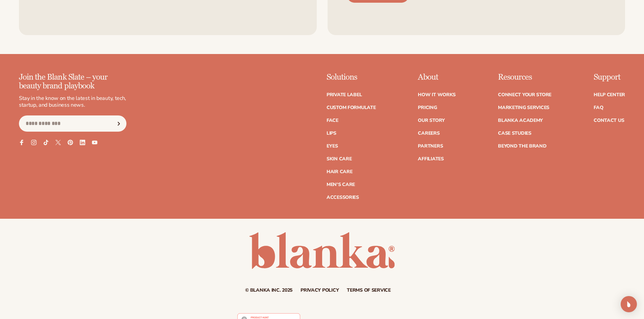 The width and height of the screenshot is (644, 319). What do you see at coordinates (269, 290) in the screenshot?
I see `small: © Blanka Inc. 2025` at bounding box center [269, 290].